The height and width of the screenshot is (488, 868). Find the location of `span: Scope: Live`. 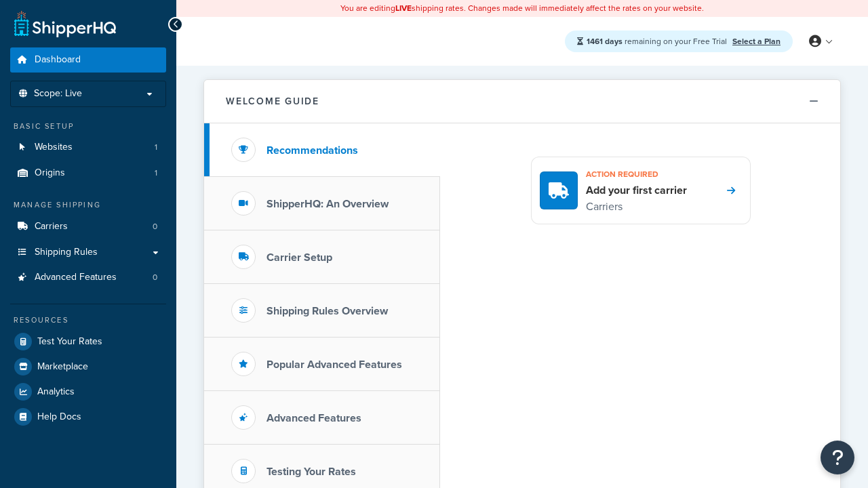

span: Scope: Live is located at coordinates (58, 94).